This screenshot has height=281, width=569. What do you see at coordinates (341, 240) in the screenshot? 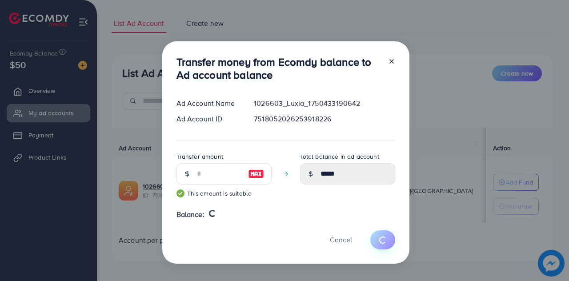
I see `span: Cancel` at bounding box center [341, 240].